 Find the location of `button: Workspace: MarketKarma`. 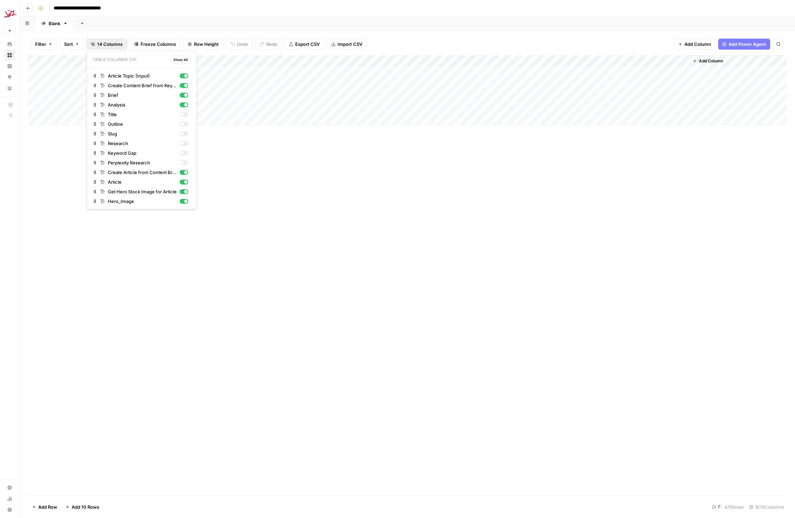

button: Workspace: MarketKarma is located at coordinates (10, 14).